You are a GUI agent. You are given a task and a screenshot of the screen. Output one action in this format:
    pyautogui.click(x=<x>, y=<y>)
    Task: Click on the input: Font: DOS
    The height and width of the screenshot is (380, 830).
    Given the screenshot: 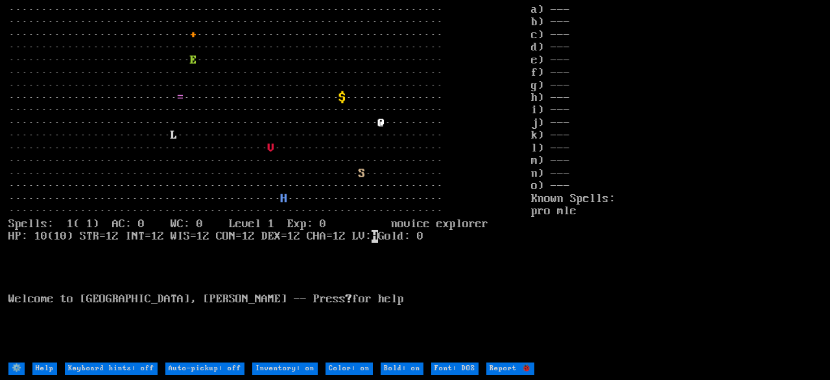 What is the action you would take?
    pyautogui.click(x=454, y=369)
    